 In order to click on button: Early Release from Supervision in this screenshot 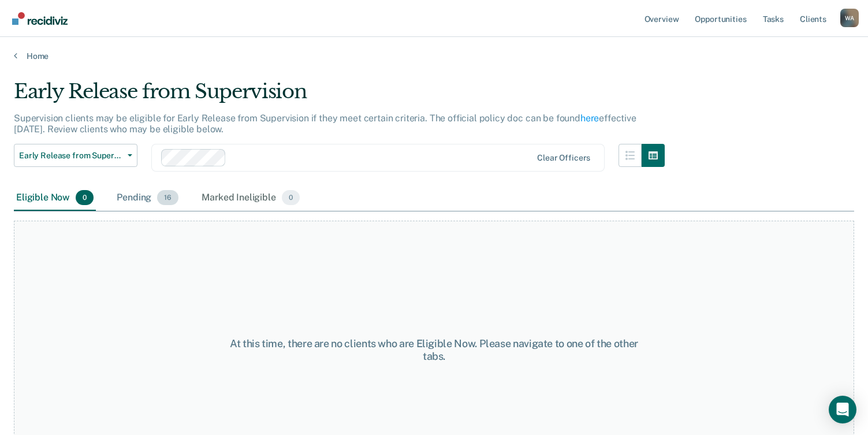, I will do `click(75, 155)`.